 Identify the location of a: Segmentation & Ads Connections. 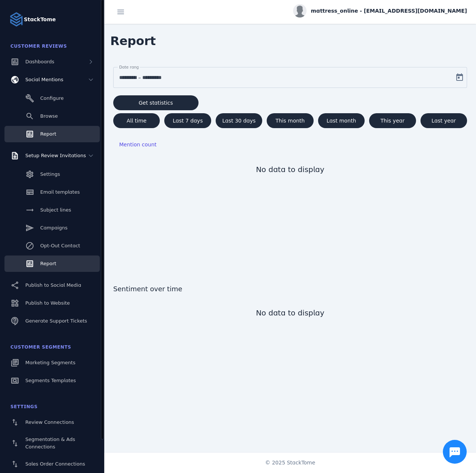
(52, 443).